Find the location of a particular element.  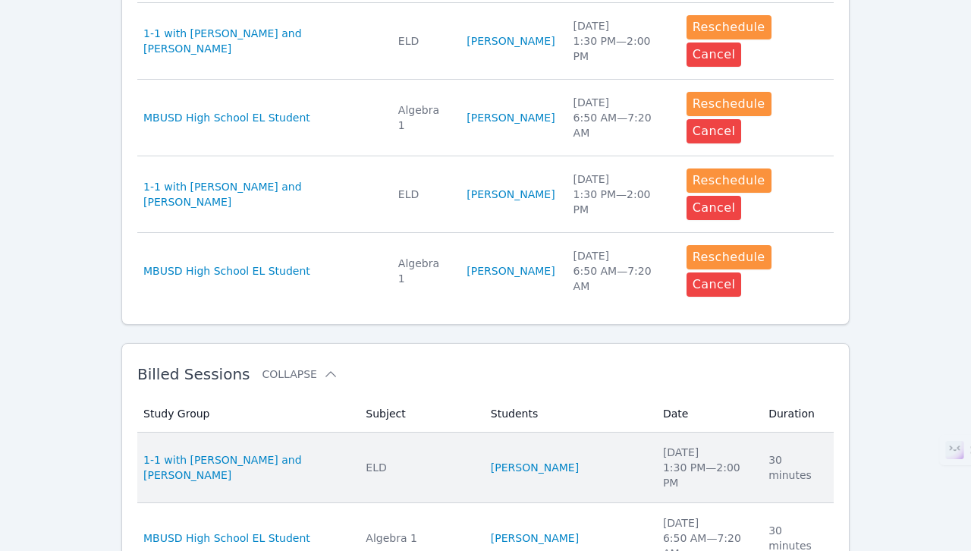

th: Subject is located at coordinates (419, 413).